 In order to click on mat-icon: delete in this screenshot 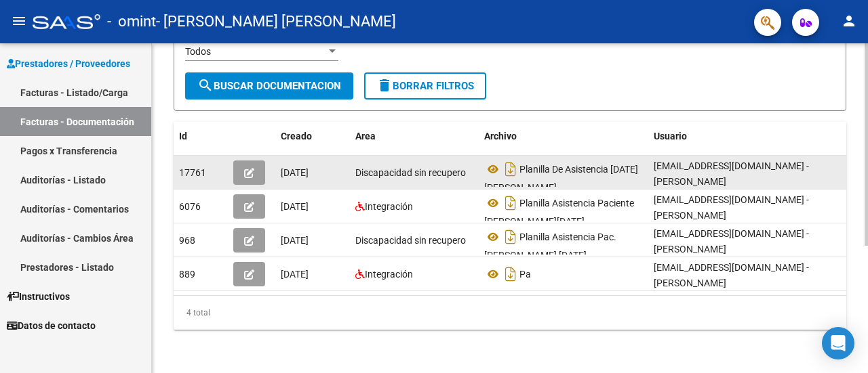, I will do `click(385, 86)`.